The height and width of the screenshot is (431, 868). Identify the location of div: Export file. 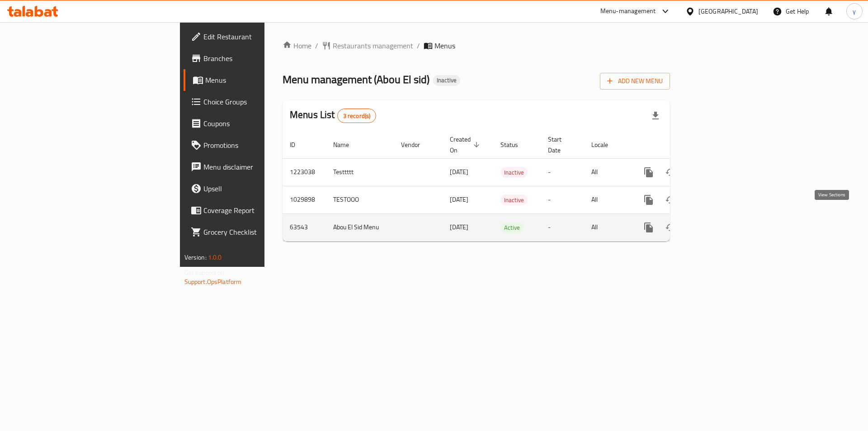
(655, 116).